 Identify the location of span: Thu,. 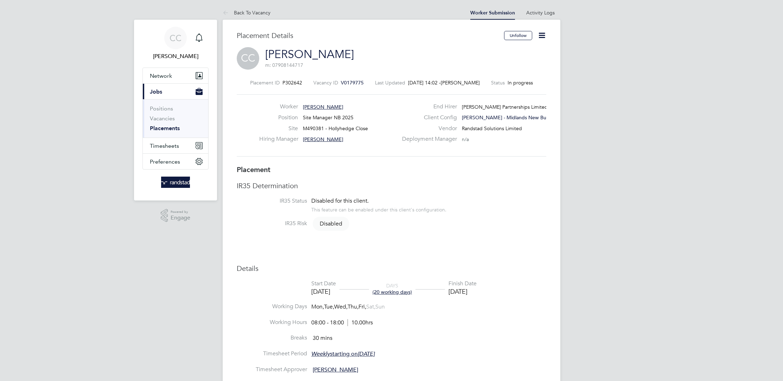
(353, 307).